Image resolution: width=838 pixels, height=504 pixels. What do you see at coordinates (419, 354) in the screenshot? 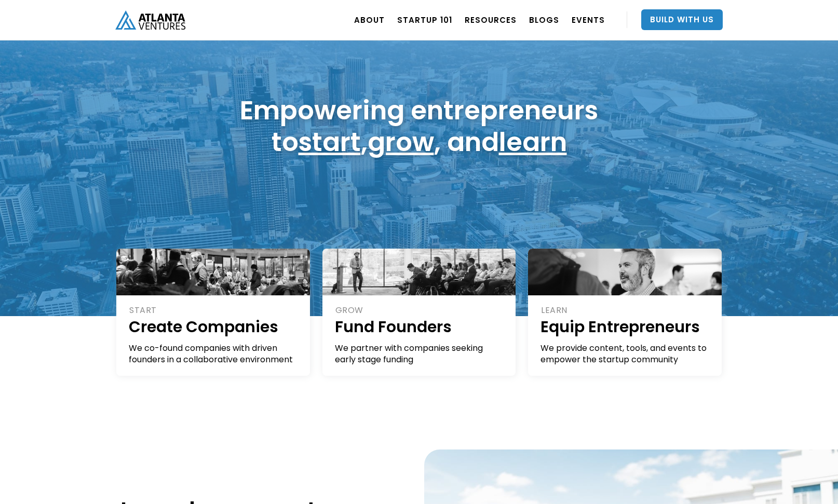
I see `div: We partner with companies seeking early stage funding` at bounding box center [419, 354].